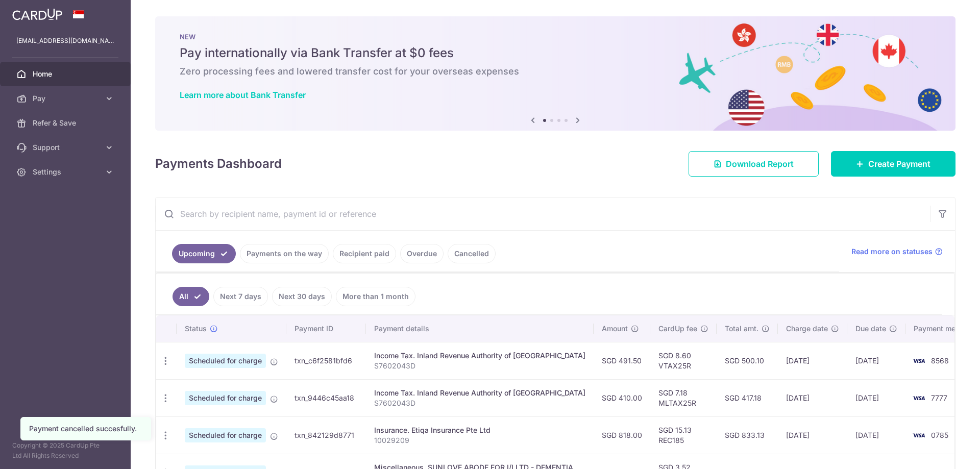  I want to click on a: Create Payment, so click(894, 164).